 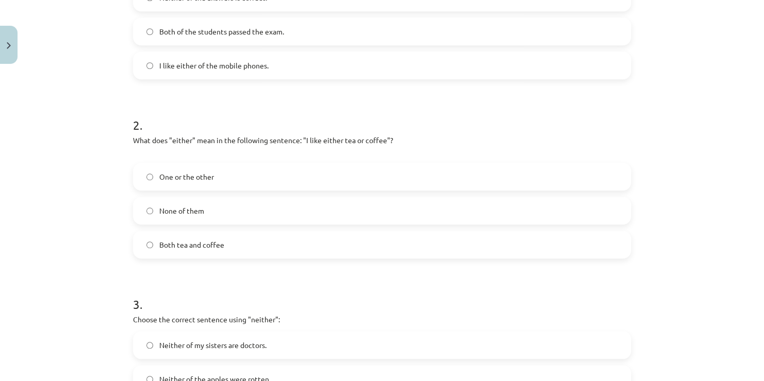 What do you see at coordinates (222, 31) in the screenshot?
I see `span: Both of the students passed the exam.` at bounding box center [222, 31].